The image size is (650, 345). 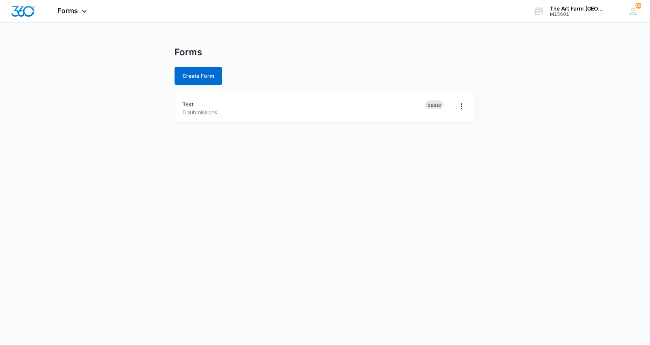 I want to click on div: Basic, so click(x=434, y=105).